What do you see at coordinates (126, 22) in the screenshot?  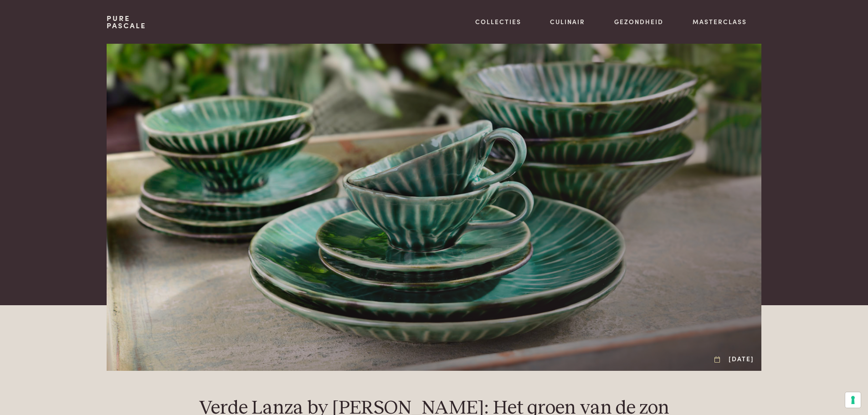 I see `a: PurePascale` at bounding box center [126, 22].